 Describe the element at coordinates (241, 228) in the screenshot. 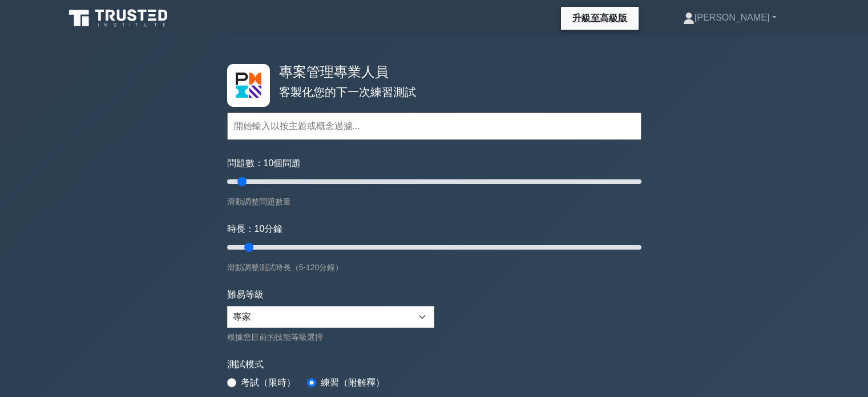

I see `font: 時長：` at that location.